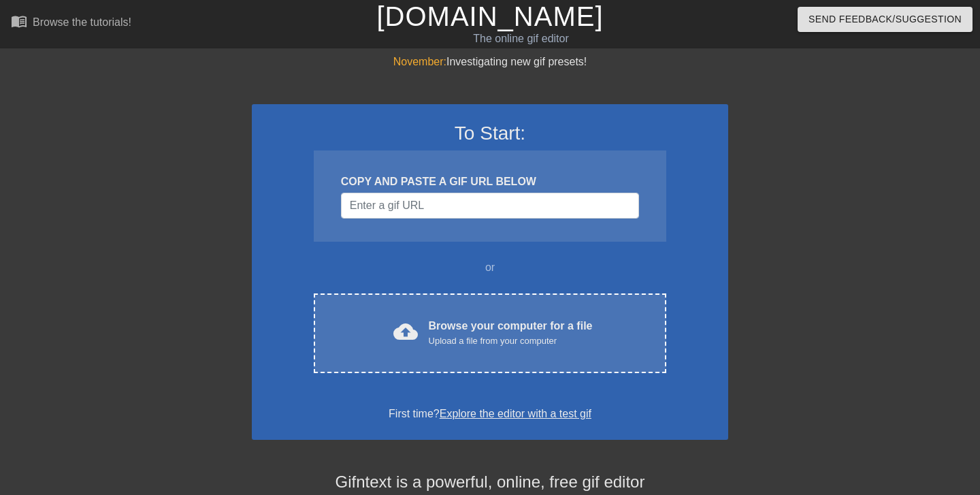 The height and width of the screenshot is (495, 980). I want to click on div: Browse the tutorials!, so click(81, 22).